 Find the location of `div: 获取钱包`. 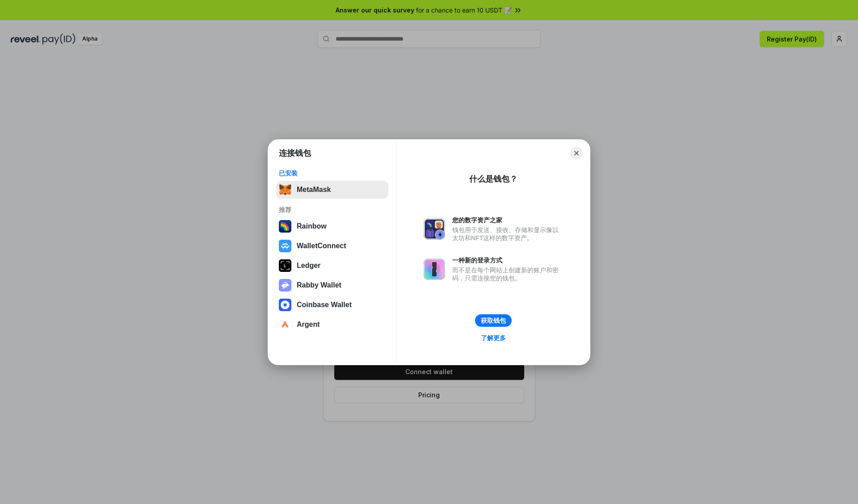

div: 获取钱包 is located at coordinates (493, 321).